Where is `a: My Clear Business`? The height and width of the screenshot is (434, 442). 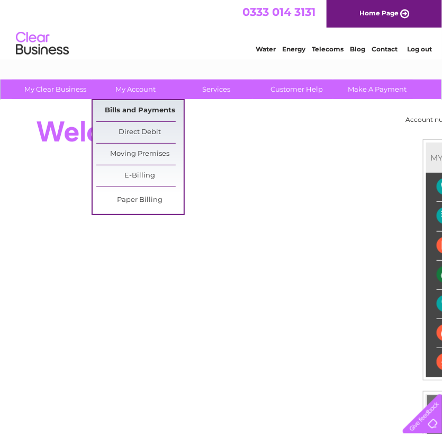 a: My Clear Business is located at coordinates (55, 89).